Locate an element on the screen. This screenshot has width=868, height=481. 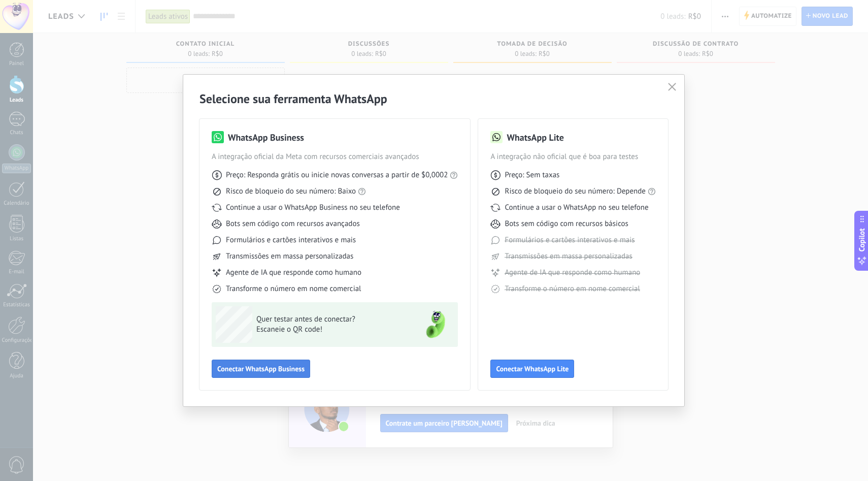
span: Copilot is located at coordinates (862, 240).